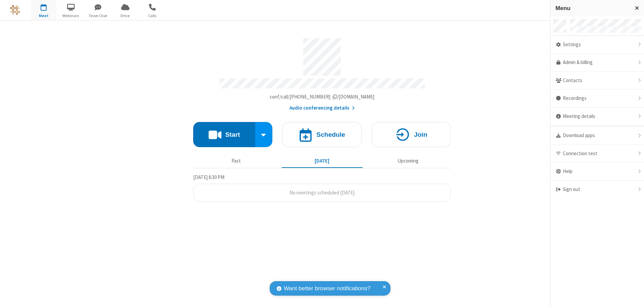 The width and height of the screenshot is (644, 307). I want to click on button: Audio conferencing details, so click(322, 108).